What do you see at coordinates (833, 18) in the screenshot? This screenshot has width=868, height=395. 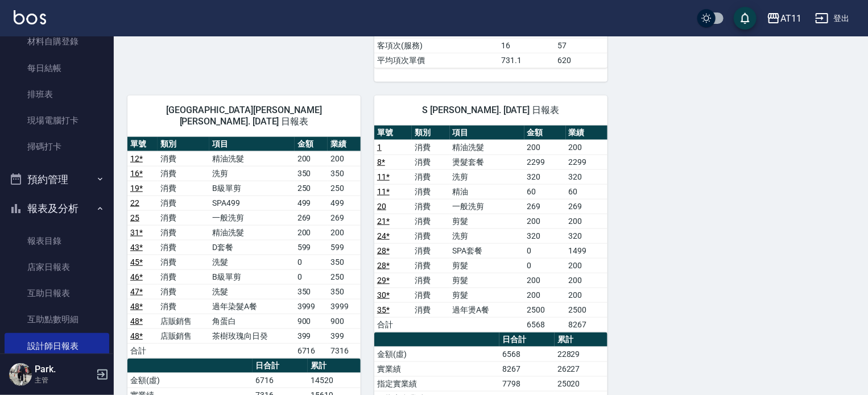 I see `button: 登出` at bounding box center [833, 18].